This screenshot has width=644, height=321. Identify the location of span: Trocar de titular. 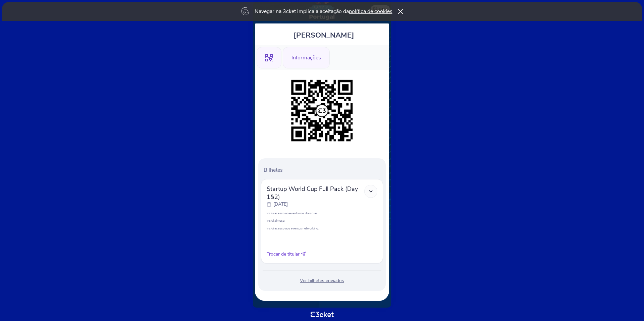
(283, 254).